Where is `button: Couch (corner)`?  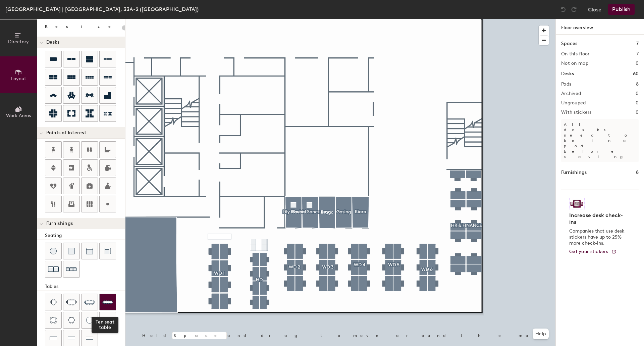
button: Couch (corner) is located at coordinates (108, 251).